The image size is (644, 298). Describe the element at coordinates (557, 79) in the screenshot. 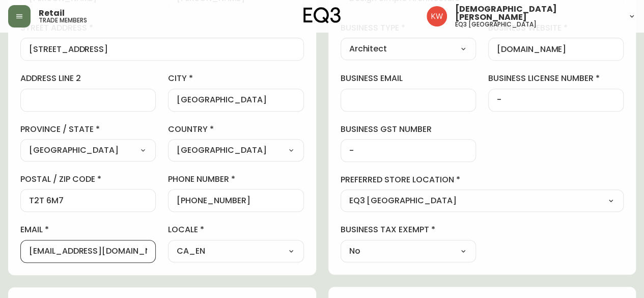

I see `label: business license number` at that location.